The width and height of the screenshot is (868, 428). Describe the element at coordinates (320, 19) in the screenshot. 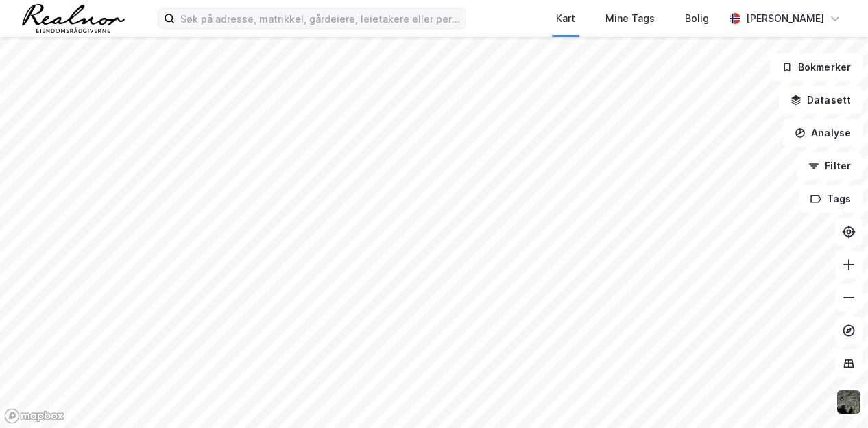

I see `input: Søk på adresse, matrikkel, gårdeiere, leietakere eller personer` at that location.